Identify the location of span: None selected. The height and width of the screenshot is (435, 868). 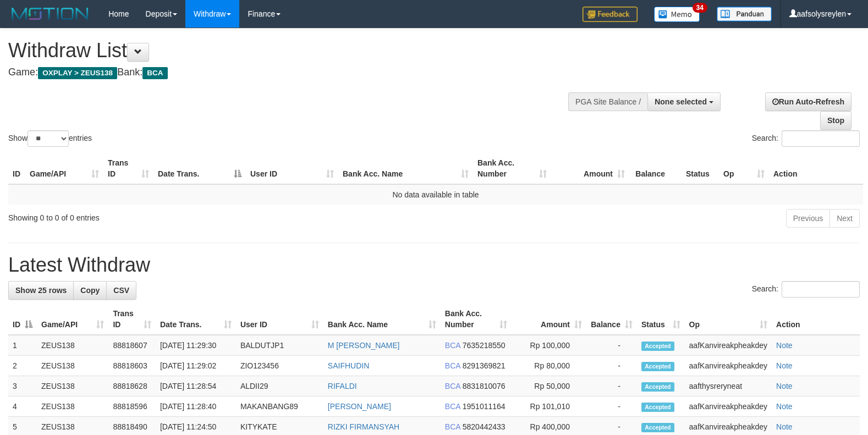
(680, 102).